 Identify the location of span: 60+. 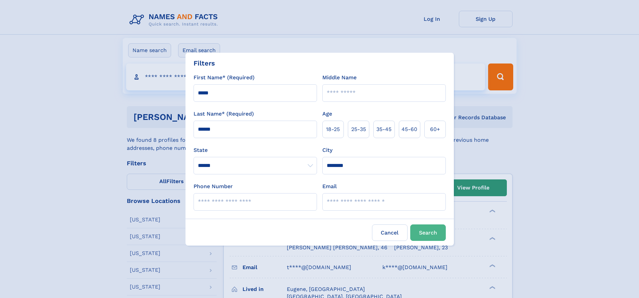
(435, 129).